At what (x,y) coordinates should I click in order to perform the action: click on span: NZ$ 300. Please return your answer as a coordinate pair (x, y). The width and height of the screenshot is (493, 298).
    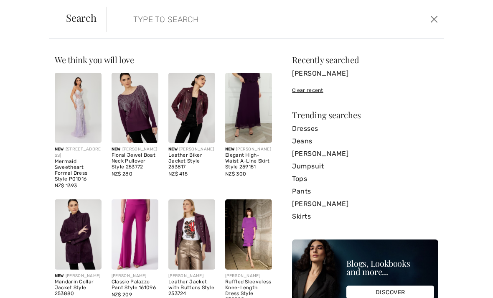
    Looking at the image, I should click on (236, 174).